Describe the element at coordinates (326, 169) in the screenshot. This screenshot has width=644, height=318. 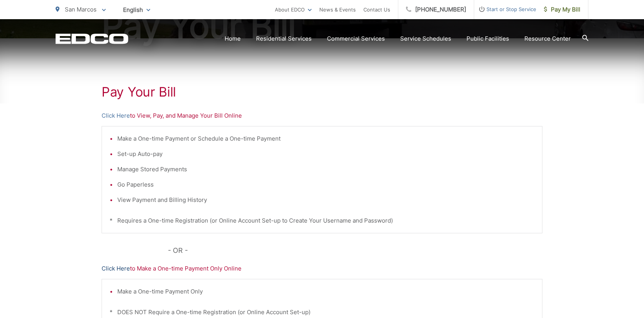
I see `li: Manage Stored Payments` at that location.